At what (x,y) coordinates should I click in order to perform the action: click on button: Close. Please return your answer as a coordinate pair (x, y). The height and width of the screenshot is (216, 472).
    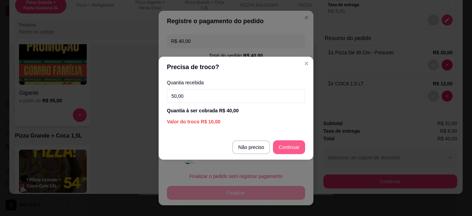
    Looking at the image, I should click on (306, 64).